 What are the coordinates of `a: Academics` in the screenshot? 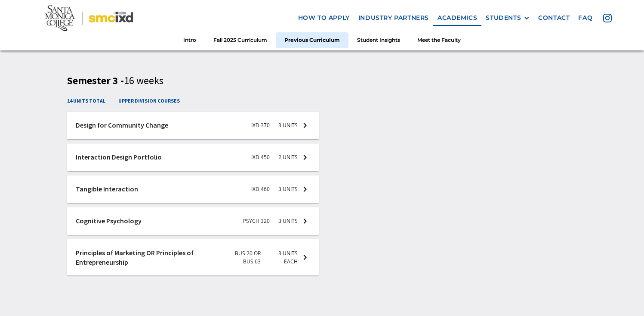 It's located at (457, 17).